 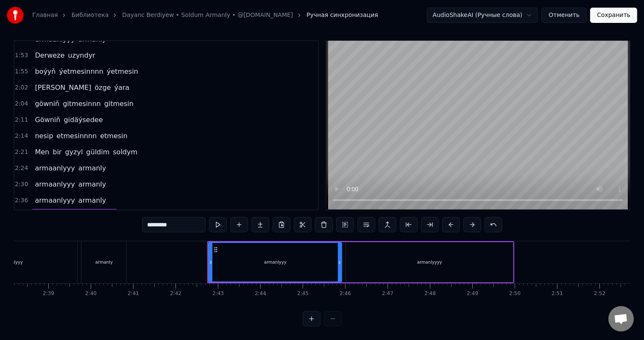 I want to click on span: göwniň, so click(x=47, y=104).